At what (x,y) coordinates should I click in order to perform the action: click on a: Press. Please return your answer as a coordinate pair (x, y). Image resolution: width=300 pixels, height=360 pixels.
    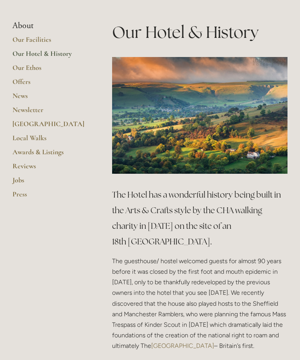
    Looking at the image, I should click on (50, 197).